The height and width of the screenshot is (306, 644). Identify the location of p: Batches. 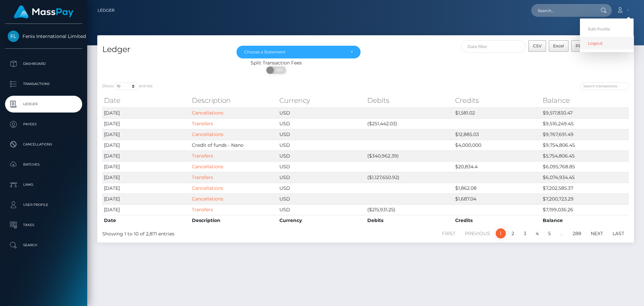
(44, 164).